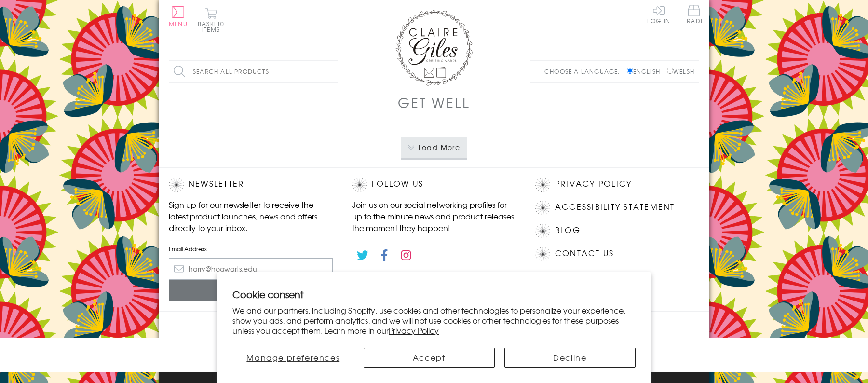 The height and width of the screenshot is (383, 868). What do you see at coordinates (680, 71) in the screenshot?
I see `label: Welsh` at bounding box center [680, 71].